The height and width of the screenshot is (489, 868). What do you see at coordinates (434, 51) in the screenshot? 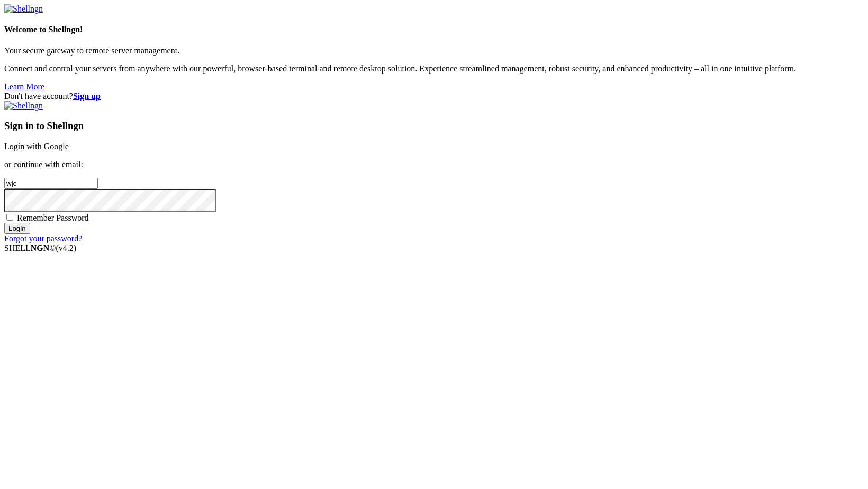
I see `p: Your secure gateway to remote server management.` at bounding box center [434, 51].